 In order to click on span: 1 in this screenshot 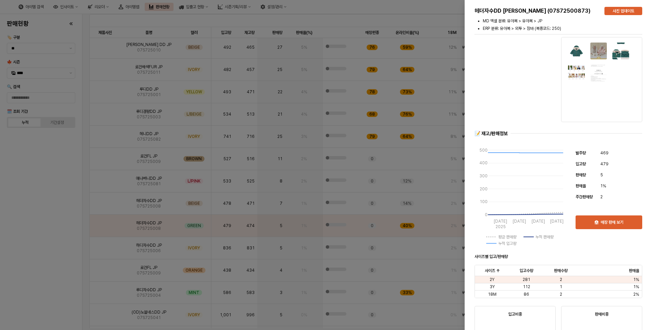, I will do `click(561, 287)`.